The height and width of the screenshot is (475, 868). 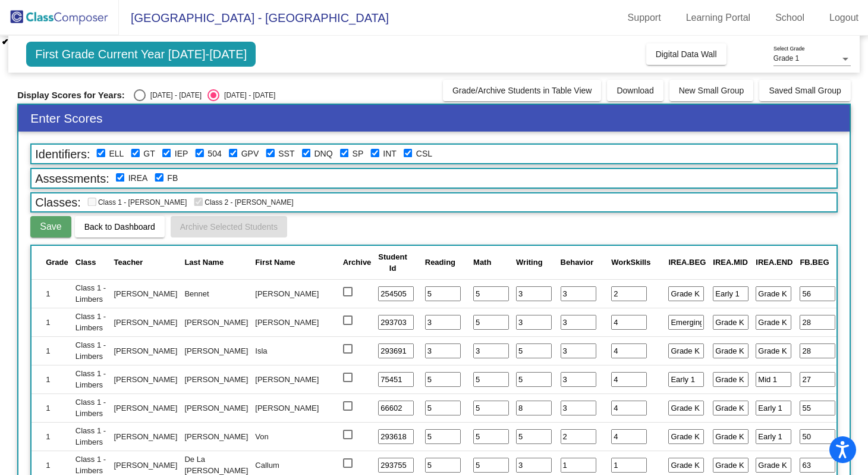 What do you see at coordinates (712, 91) in the screenshot?
I see `button: New Small Group` at bounding box center [712, 91].